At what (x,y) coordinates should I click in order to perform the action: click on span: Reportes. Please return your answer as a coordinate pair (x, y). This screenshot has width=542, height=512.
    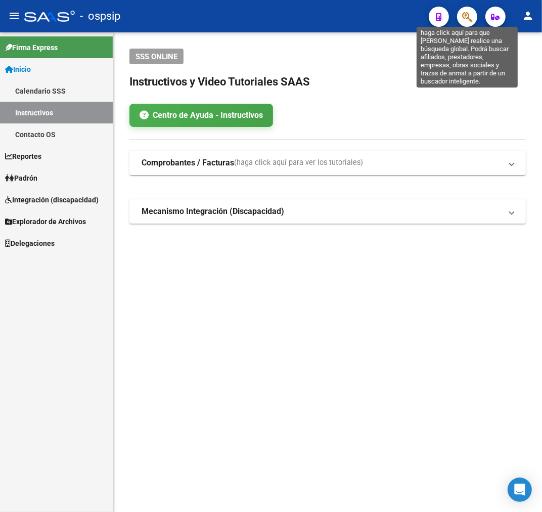
    Looking at the image, I should click on (23, 156).